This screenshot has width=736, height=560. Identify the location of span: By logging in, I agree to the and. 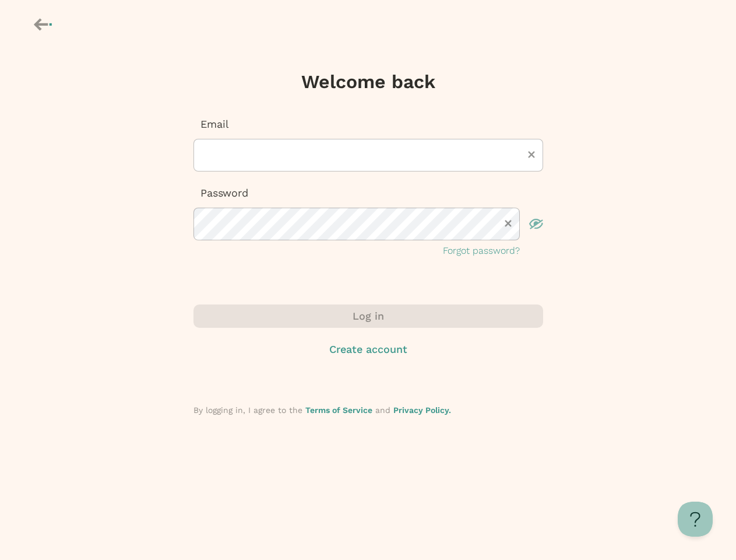
(323, 410).